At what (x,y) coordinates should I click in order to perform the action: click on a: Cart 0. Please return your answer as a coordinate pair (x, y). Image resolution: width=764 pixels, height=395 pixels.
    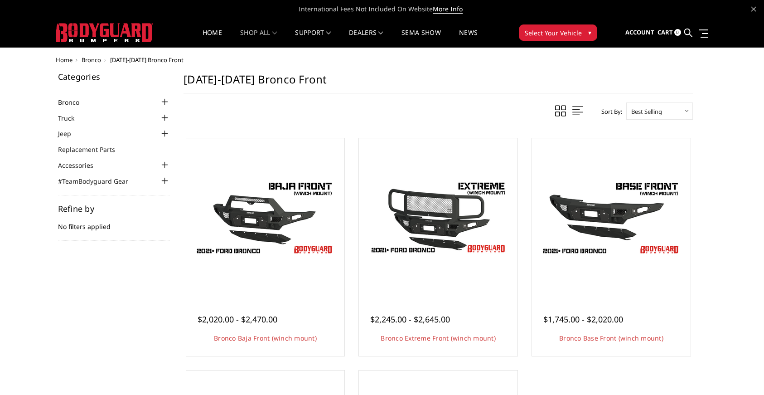
    Looking at the image, I should click on (670, 33).